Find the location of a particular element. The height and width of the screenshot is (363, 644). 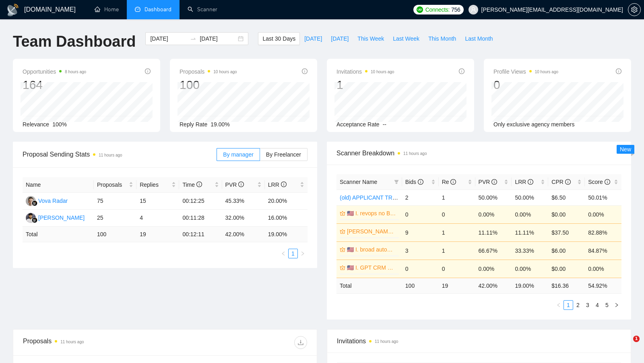

li: 5 is located at coordinates (607, 305).